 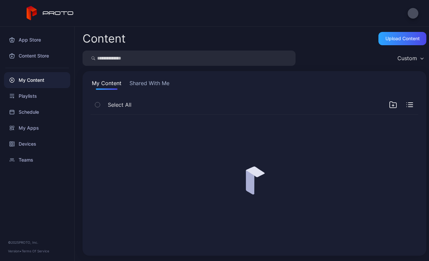 I want to click on a: My Content, so click(x=37, y=80).